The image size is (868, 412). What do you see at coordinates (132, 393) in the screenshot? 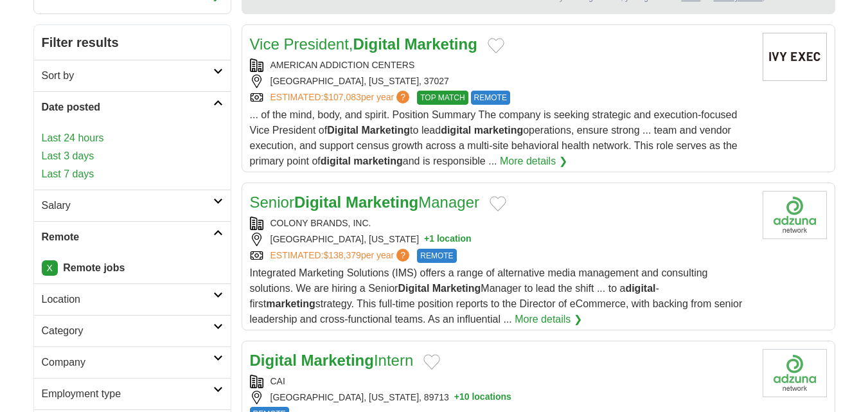
I see `a: Employment type` at bounding box center [132, 393].